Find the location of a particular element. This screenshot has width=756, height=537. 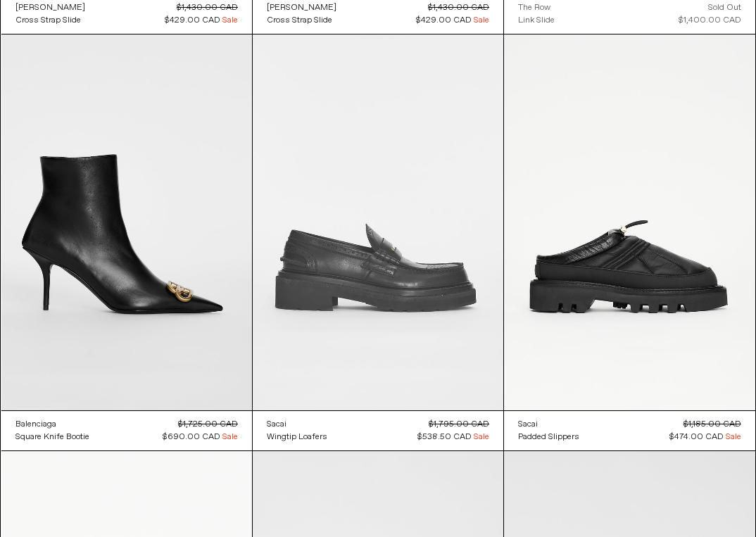

span: $538.50 CAD is located at coordinates (444, 437).